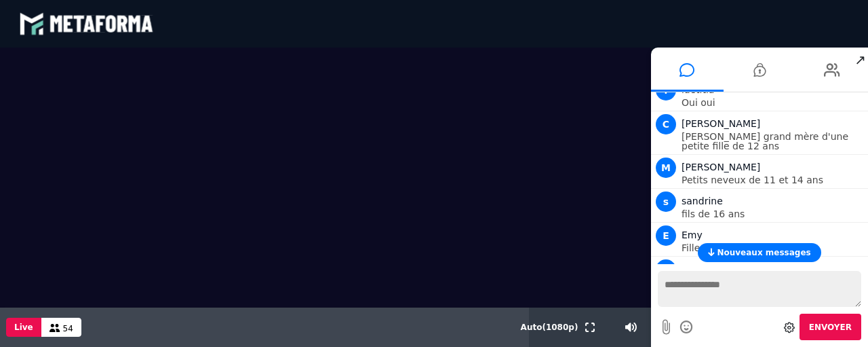 This screenshot has width=868, height=347. Describe the element at coordinates (549, 327) in the screenshot. I see `span: Auto ( 1080 p)` at that location.